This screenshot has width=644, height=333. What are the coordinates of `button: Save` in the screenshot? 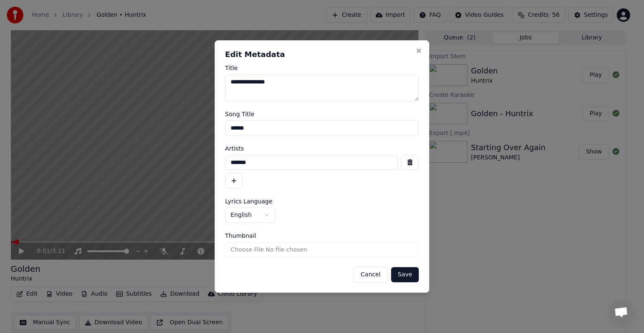 It's located at (405, 274).